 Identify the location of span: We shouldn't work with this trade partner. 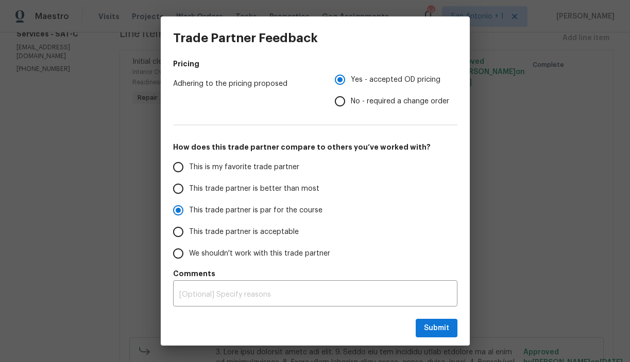
(259, 254).